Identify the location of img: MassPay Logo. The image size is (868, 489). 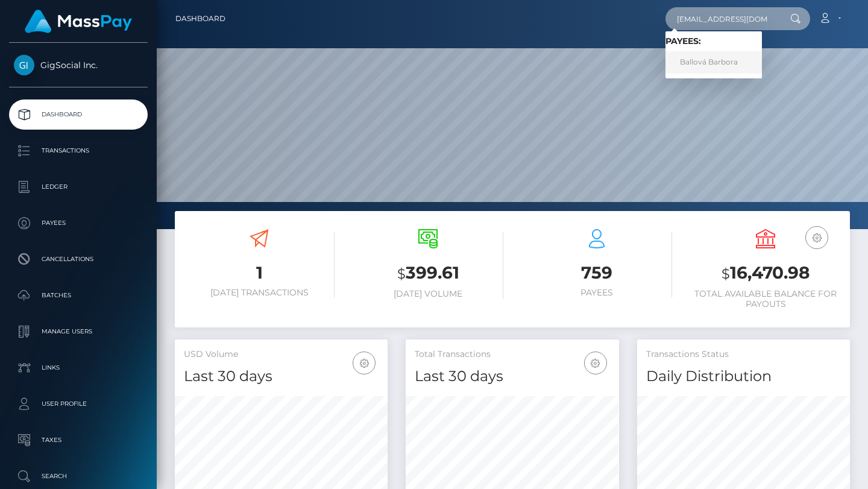
(79, 21).